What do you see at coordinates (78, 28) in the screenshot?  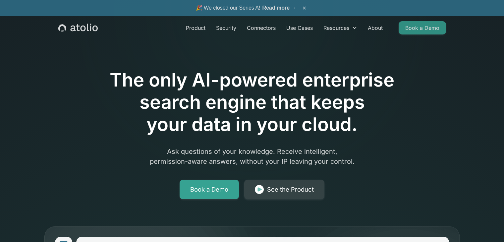 I see `a: home` at bounding box center [78, 28].